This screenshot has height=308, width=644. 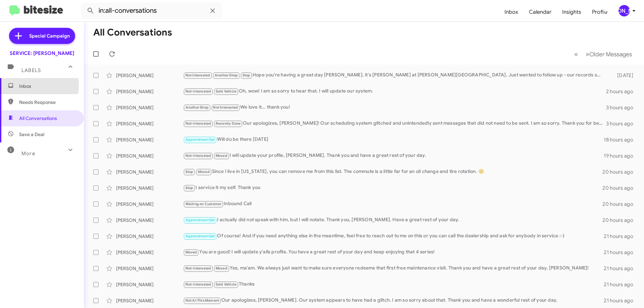 What do you see at coordinates (394, 236) in the screenshot?
I see `div: Of course! And if you need anything else in the meantime, feel free to reach out to me on this or...` at bounding box center [394, 236].